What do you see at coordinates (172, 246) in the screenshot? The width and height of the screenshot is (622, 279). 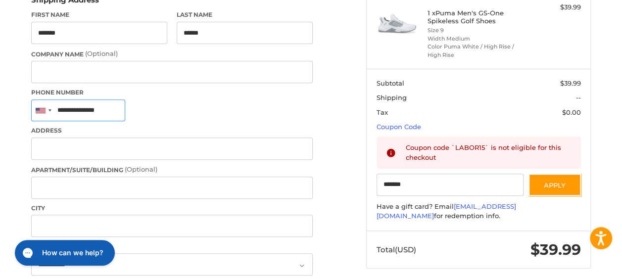 I see `label: Country` at bounding box center [172, 246].